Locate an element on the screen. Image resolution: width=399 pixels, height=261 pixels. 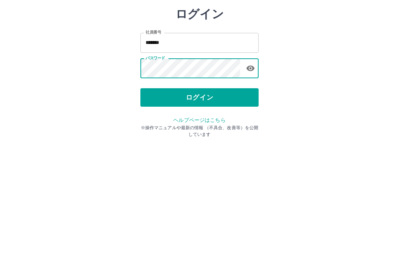
p: ※操作マニュアルや最新の情報 （不具合、改善等）を公開しています is located at coordinates (200, 171).